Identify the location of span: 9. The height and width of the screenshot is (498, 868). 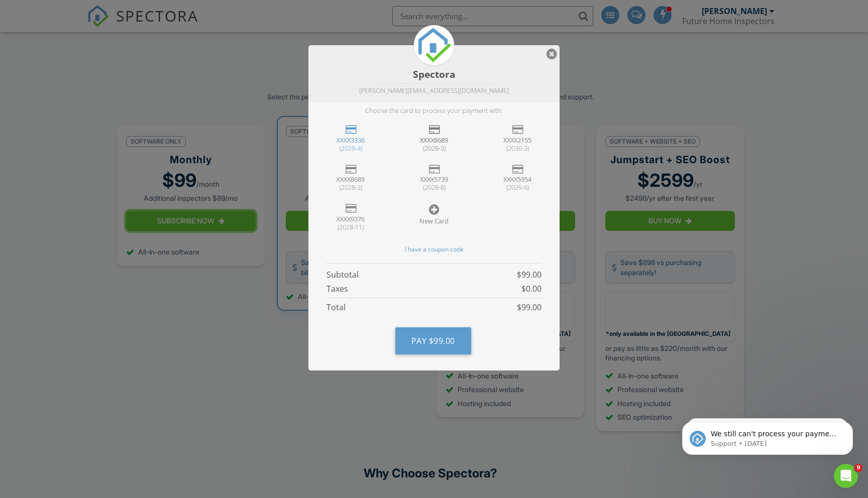
(858, 468).